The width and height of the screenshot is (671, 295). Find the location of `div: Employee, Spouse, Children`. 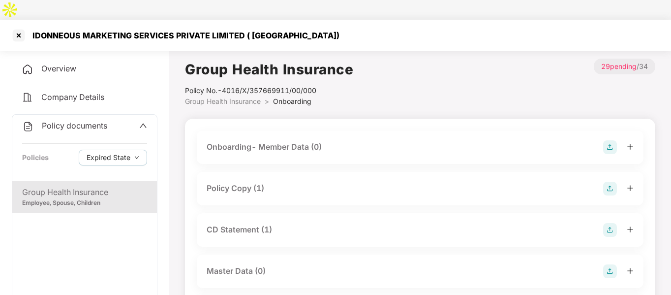

div: Employee, Spouse, Children is located at coordinates (85, 203).